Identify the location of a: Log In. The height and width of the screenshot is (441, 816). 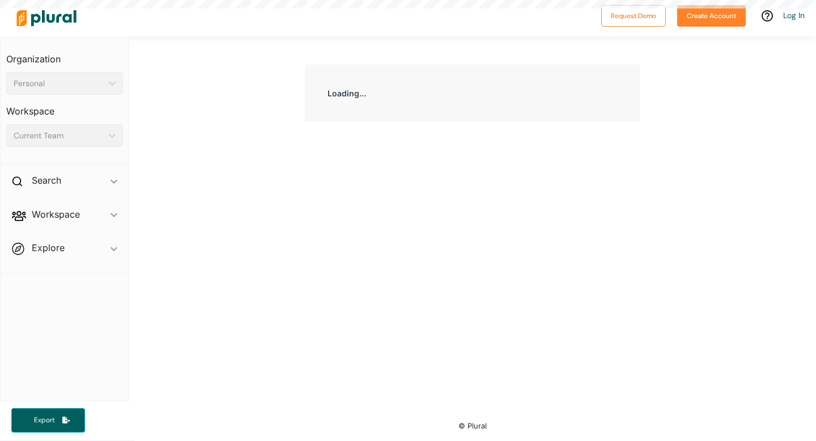
(794, 15).